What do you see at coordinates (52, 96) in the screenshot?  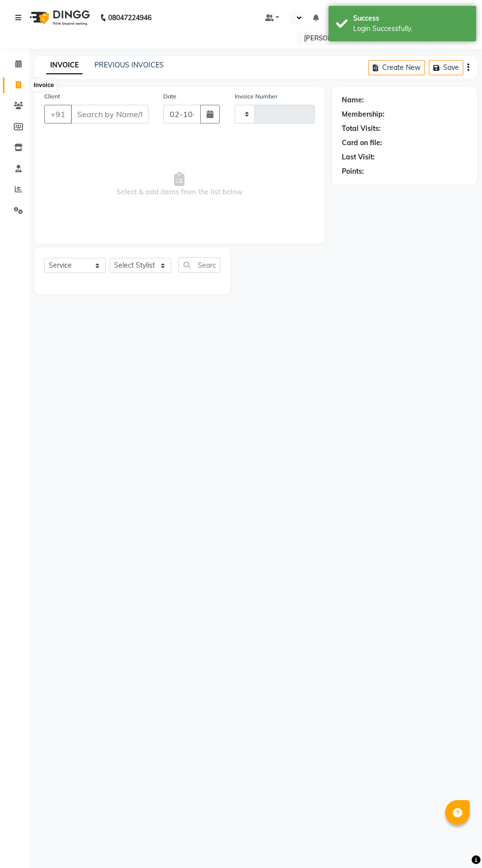 I see `label: Client` at bounding box center [52, 96].